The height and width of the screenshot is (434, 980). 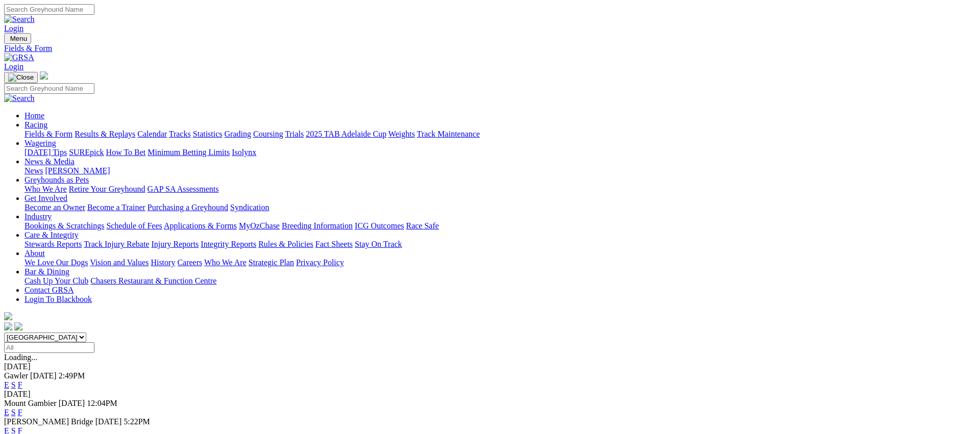 I want to click on a: Bookings & Scratchings, so click(x=65, y=225).